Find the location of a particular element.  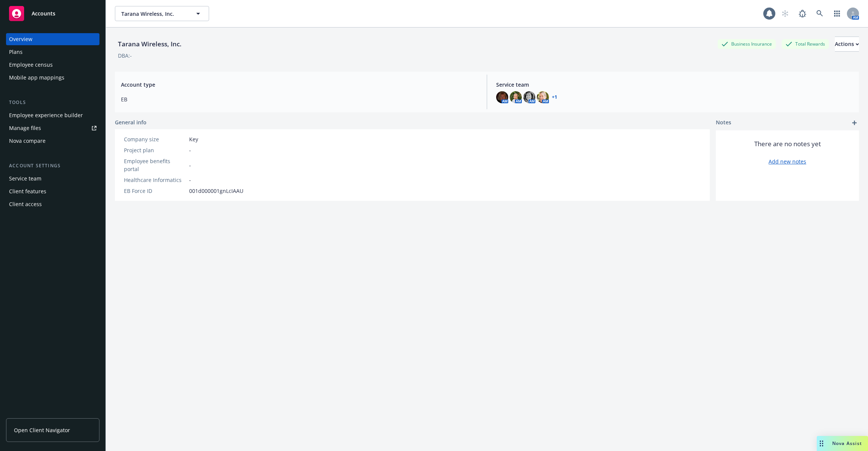

span: Account type is located at coordinates (299, 84).